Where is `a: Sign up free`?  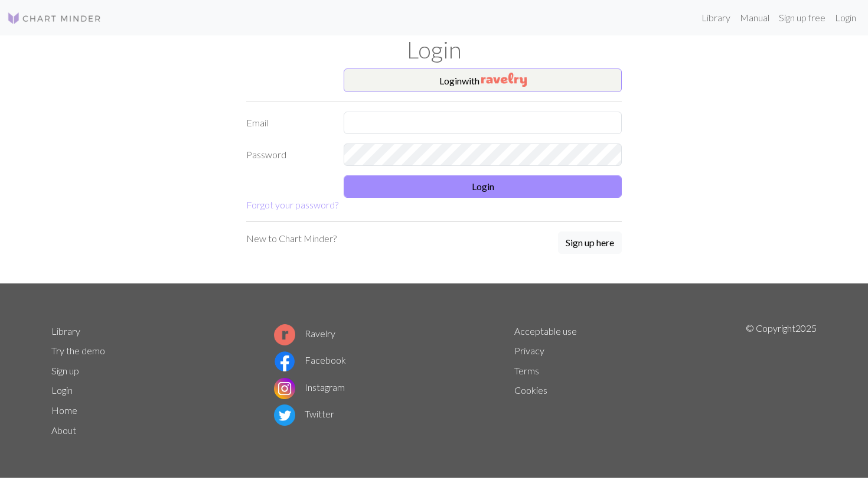
a: Sign up free is located at coordinates (802, 17).